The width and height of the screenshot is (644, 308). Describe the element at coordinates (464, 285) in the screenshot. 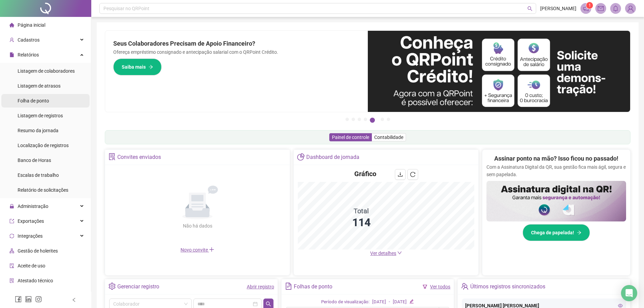

I see `span: team` at that location.